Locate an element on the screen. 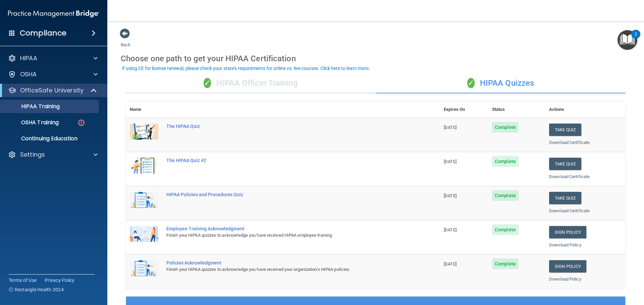  div: HIPAA Quizzes is located at coordinates (501, 83).